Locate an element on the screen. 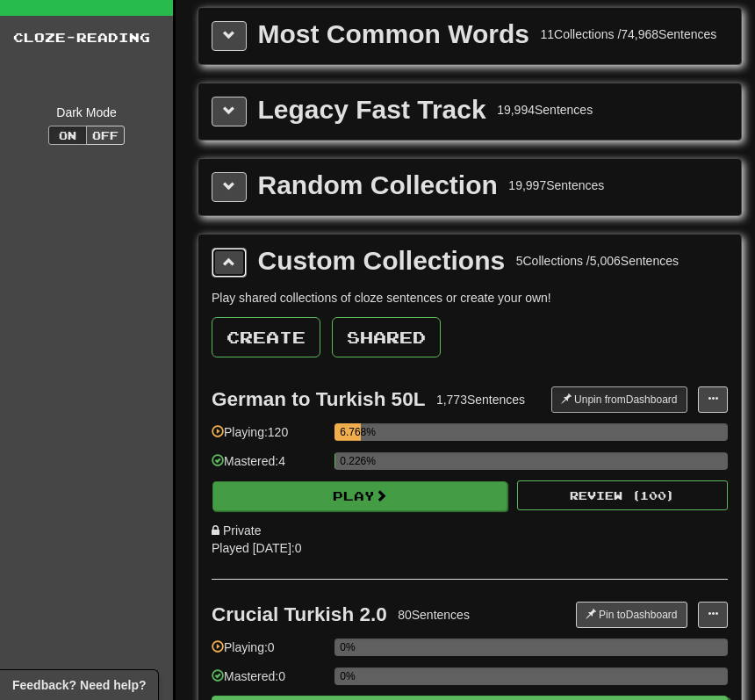 Image resolution: width=755 pixels, height=700 pixels. div: 1,773 Sentences is located at coordinates (480, 400).